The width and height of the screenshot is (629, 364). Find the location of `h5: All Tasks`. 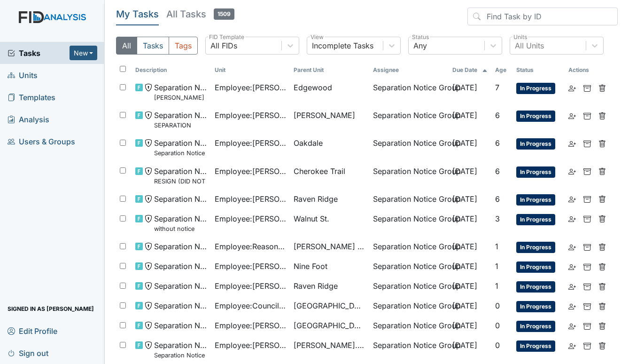

h5: All Tasks is located at coordinates (200, 14).